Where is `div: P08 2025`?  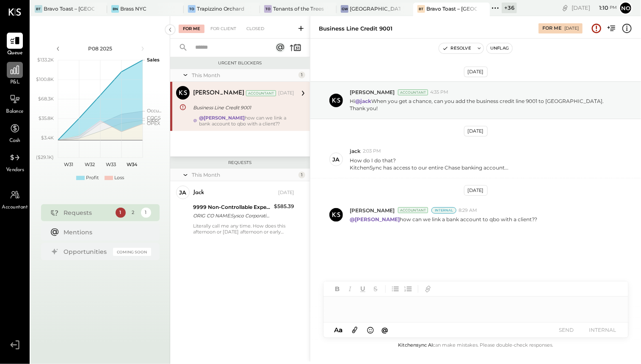 div: P08 2025 is located at coordinates (100, 48).